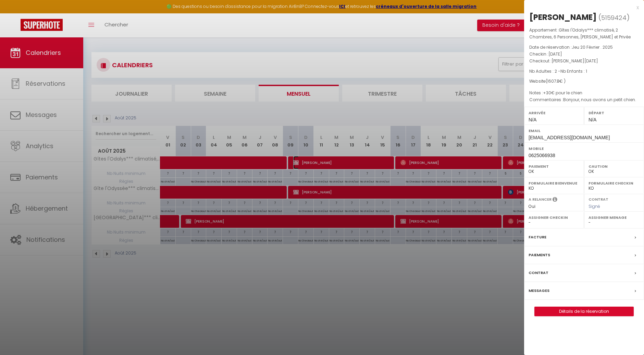 This screenshot has width=644, height=355. Describe the element at coordinates (584, 34) in the screenshot. I see `p: Appartement :` at that location.